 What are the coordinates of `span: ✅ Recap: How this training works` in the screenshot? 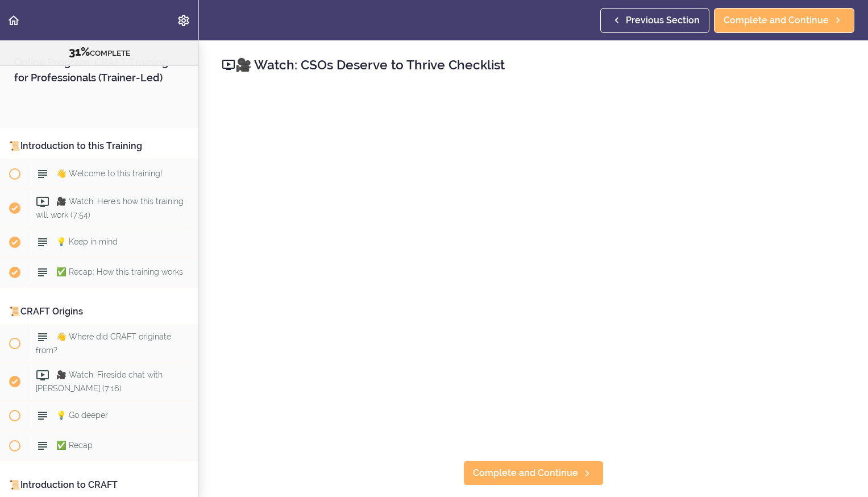 It's located at (120, 272).